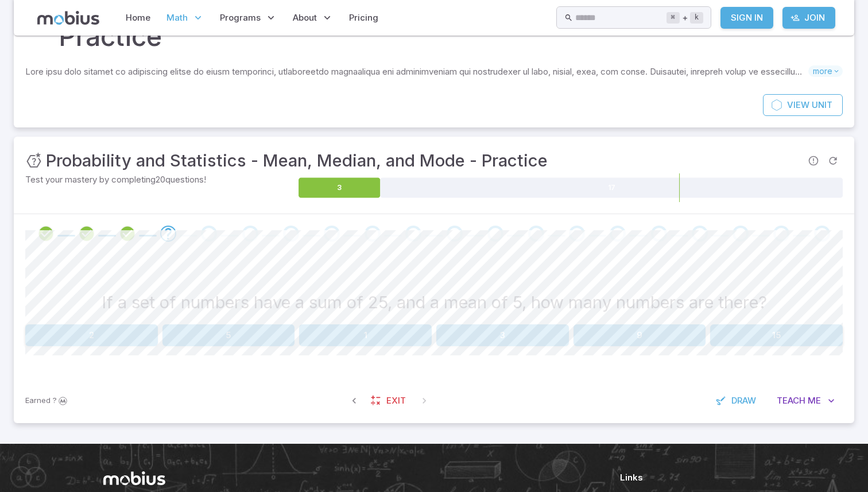 The height and width of the screenshot is (492, 868). I want to click on a: Exit, so click(389, 401).